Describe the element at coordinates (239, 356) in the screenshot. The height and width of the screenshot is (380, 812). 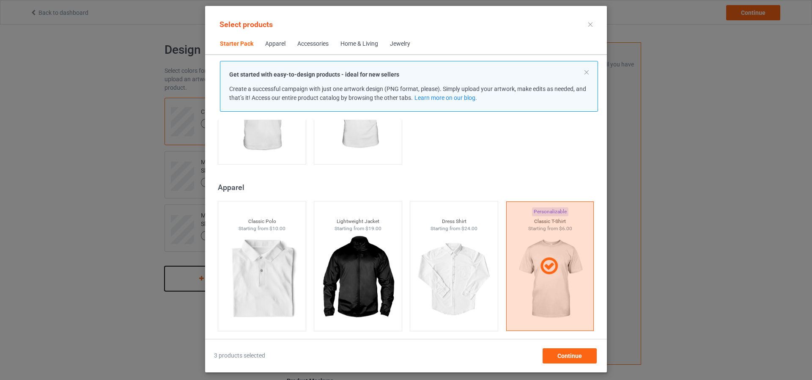
I see `span: 3 products selected` at that location.